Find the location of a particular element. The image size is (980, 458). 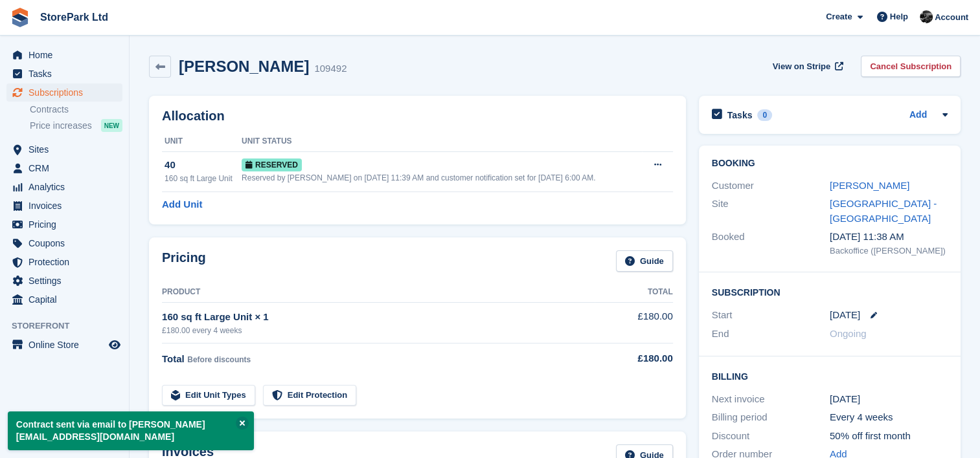

div: NEW is located at coordinates (111, 126).